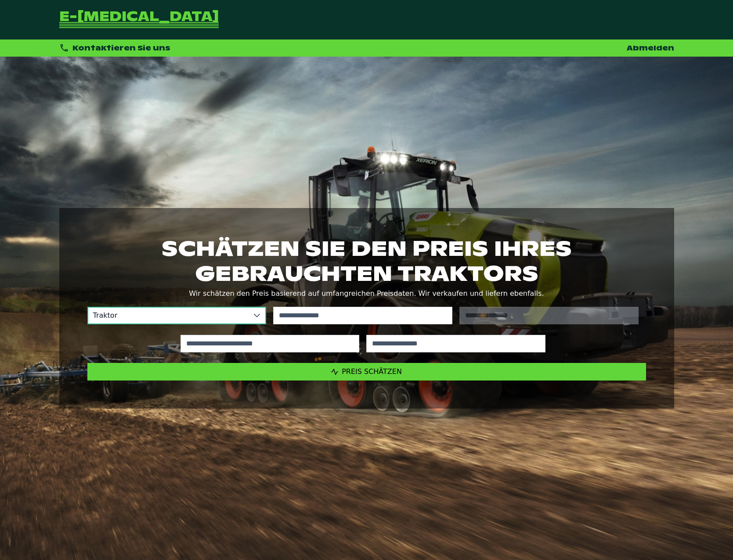 The height and width of the screenshot is (560, 733). What do you see at coordinates (121, 48) in the screenshot?
I see `span: Kontaktieren Sie uns` at bounding box center [121, 48].